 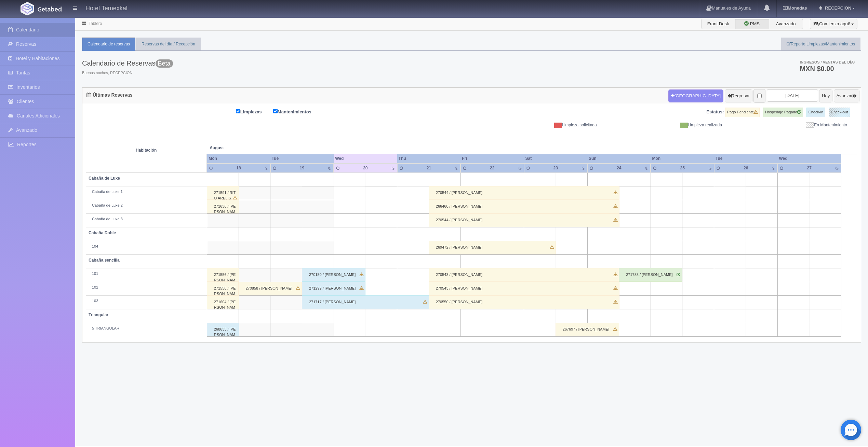 I want to click on h4: Últimas Reservas, so click(x=110, y=95).